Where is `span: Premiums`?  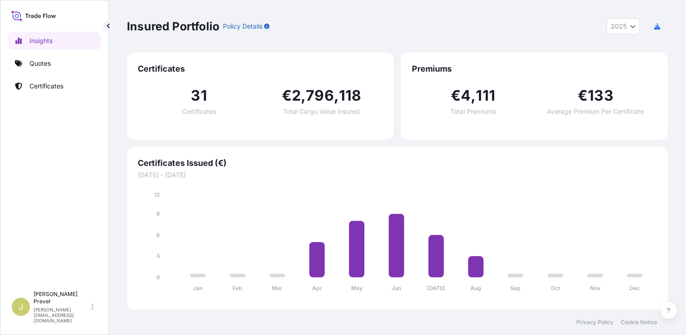 span: Premiums is located at coordinates (534, 69).